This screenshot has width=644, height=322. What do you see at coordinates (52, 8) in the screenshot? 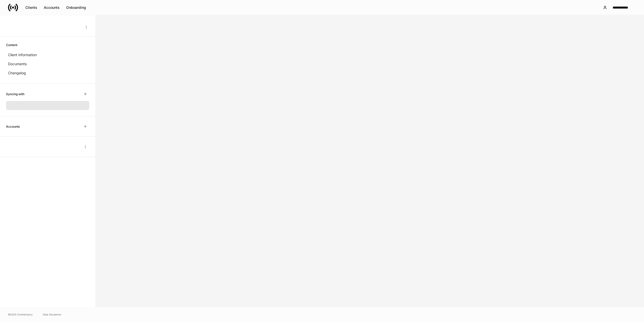
I see `div: Accounts` at bounding box center [52, 8].